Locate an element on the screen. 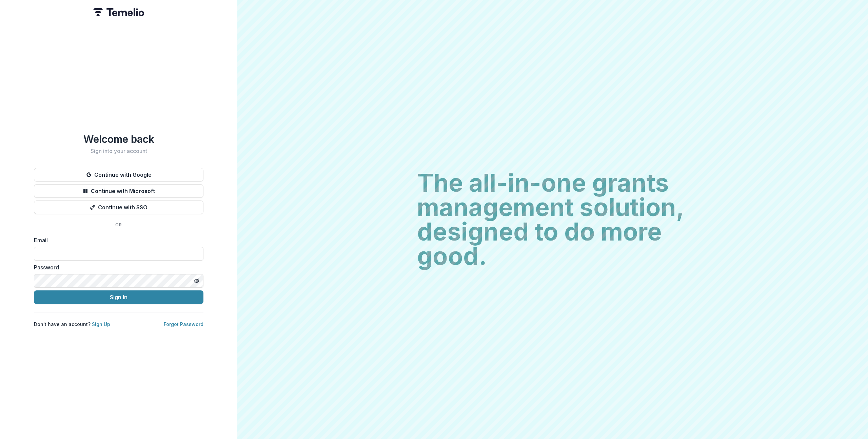 The image size is (868, 439). button: Continue with SSO is located at coordinates (119, 207).